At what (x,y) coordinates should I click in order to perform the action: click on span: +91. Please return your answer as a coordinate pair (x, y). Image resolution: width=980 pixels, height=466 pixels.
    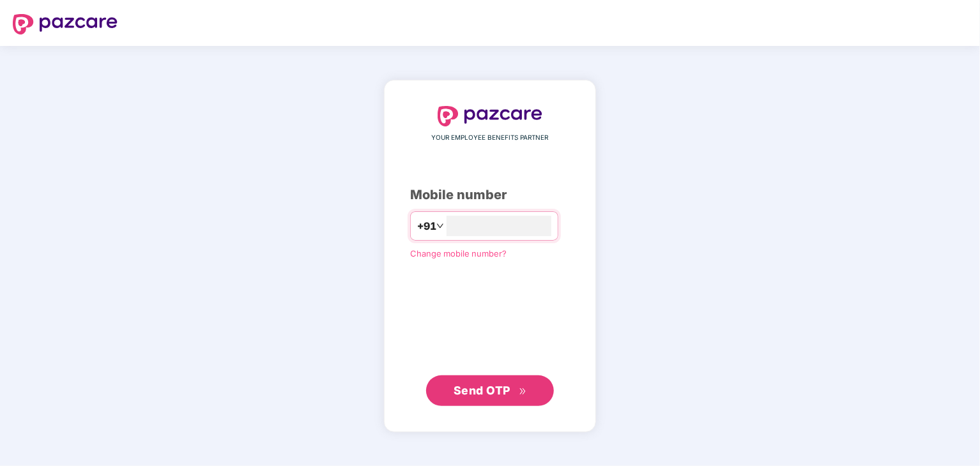
    Looking at the image, I should click on (426, 226).